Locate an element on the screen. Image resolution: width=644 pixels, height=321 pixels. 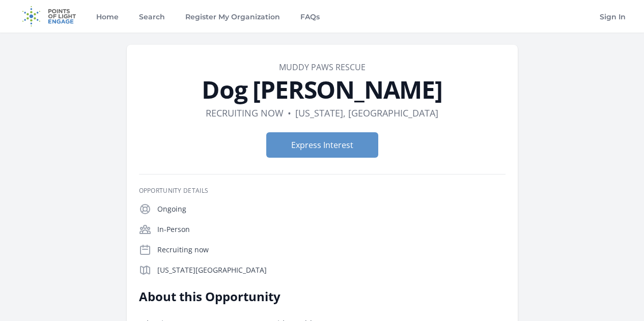
h2: About this Opportunity is located at coordinates (288, 297).